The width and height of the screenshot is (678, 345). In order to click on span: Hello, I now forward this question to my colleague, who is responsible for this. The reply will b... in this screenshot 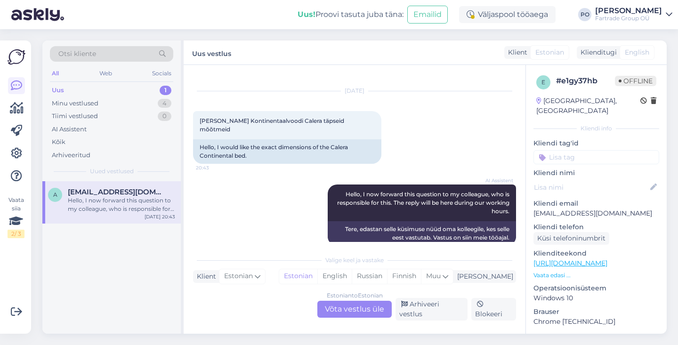, I will do `click(423, 202)`.